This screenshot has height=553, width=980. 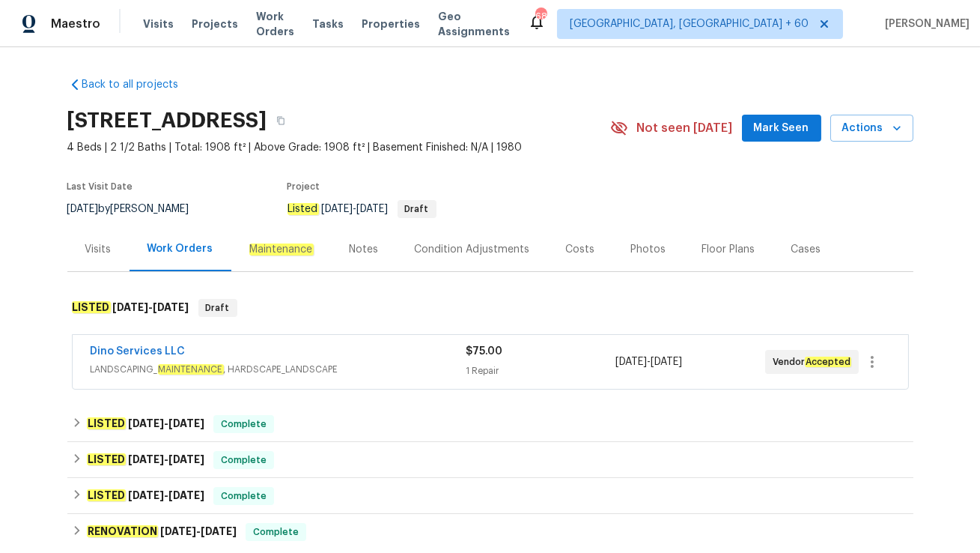 I want to click on span: Mark Seen, so click(x=782, y=128).